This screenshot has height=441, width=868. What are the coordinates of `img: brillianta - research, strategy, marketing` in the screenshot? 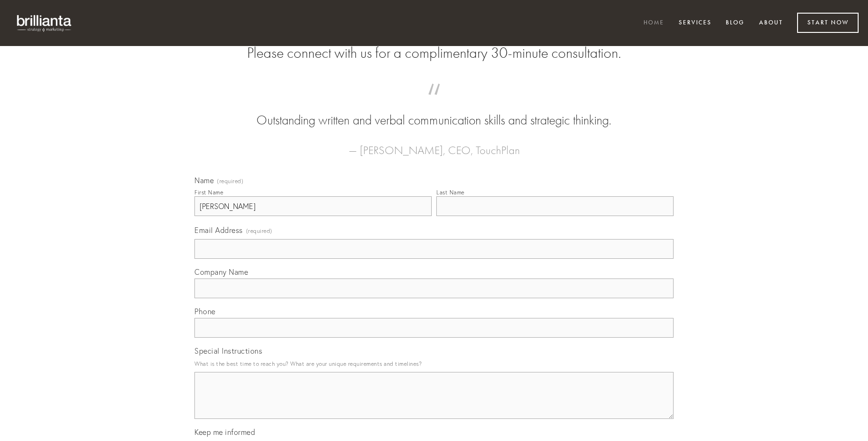 It's located at (45, 23).